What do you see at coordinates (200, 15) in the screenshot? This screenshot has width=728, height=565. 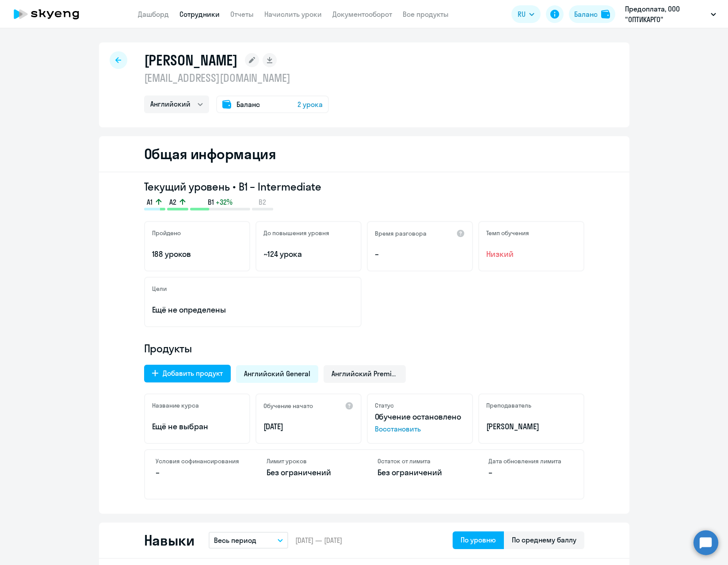 I see `a: Сотрудники` at bounding box center [200, 15].